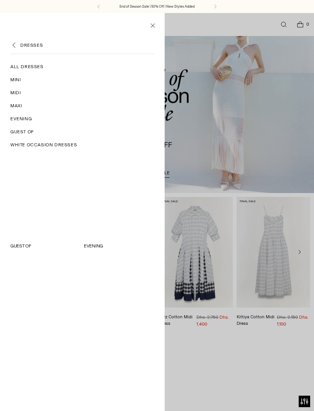 The height and width of the screenshot is (411, 314). What do you see at coordinates (44, 145) in the screenshot?
I see `span: White Occasion Dresses` at bounding box center [44, 145].